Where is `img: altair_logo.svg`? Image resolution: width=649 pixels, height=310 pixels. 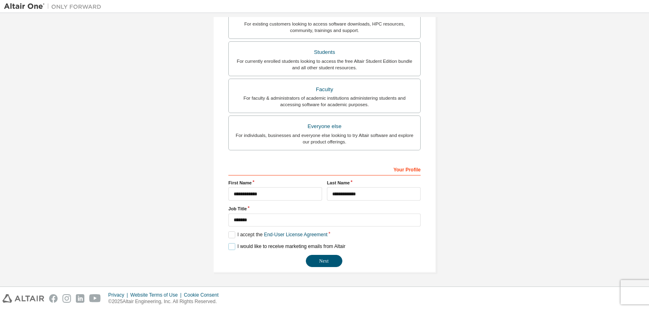 img: altair_logo.svg is located at coordinates (23, 299).